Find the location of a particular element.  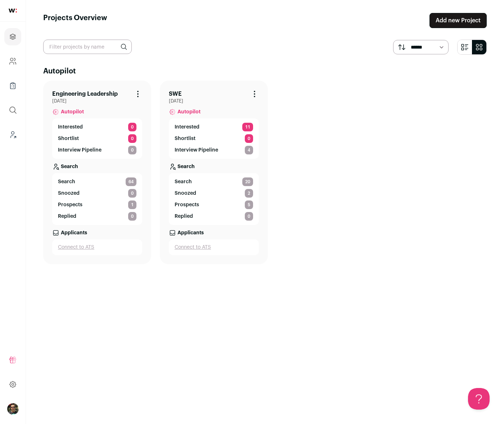

a: Add new Project is located at coordinates (458, 21).